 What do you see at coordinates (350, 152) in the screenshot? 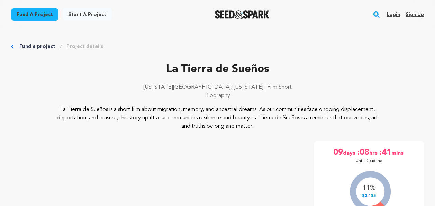
I see `span: days` at bounding box center [350, 152].